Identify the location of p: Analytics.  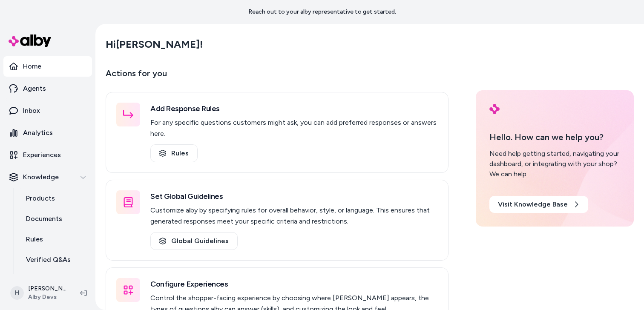
(38, 133).